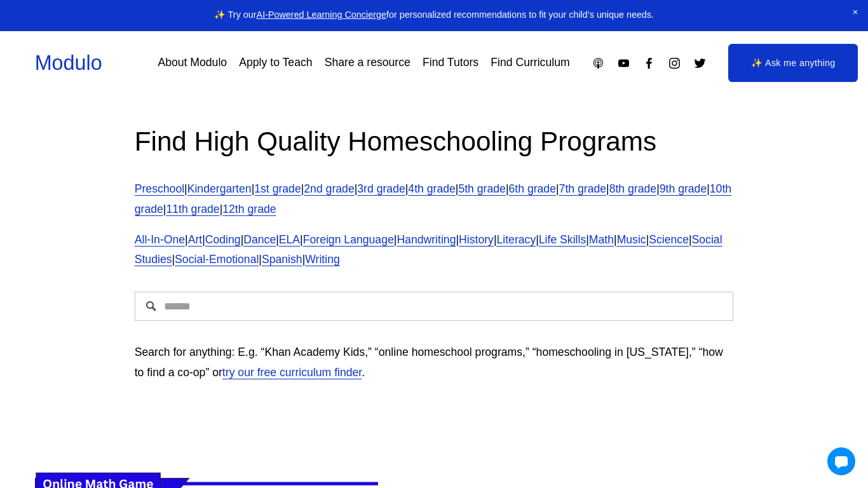  Describe the element at coordinates (476, 240) in the screenshot. I see `a: History` at that location.